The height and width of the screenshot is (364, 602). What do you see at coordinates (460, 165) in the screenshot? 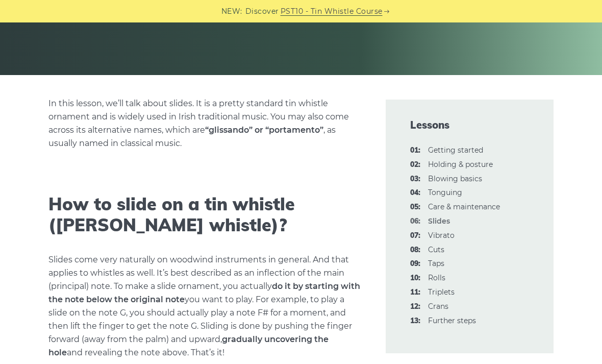
I see `a: 02:Holding & posture` at bounding box center [460, 165].